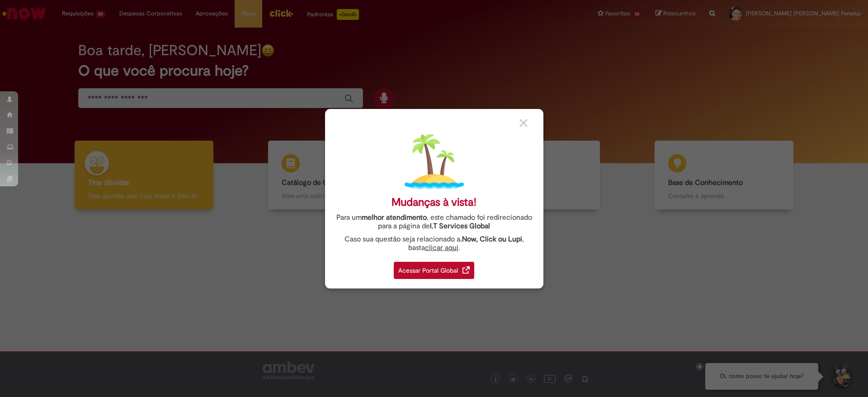 The image size is (868, 397). I want to click on div: Para um , este chamado foi redirecionado para a página de, so click(434, 222).